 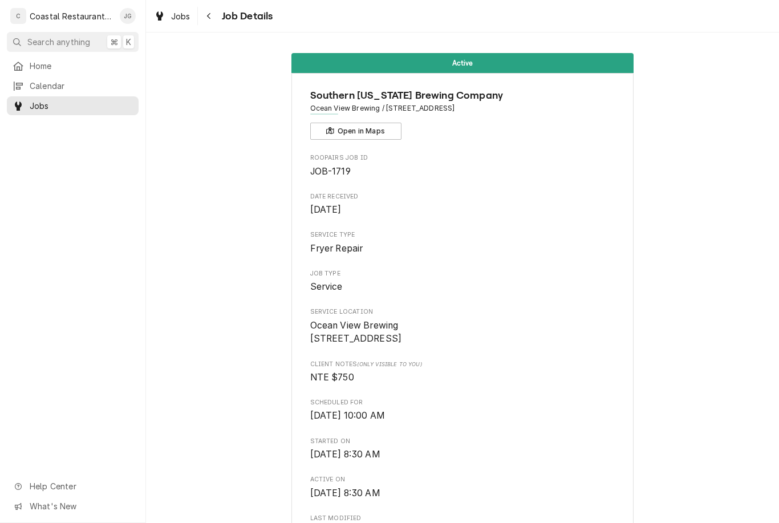 What do you see at coordinates (356, 131) in the screenshot?
I see `button: Open in Maps` at bounding box center [356, 131].